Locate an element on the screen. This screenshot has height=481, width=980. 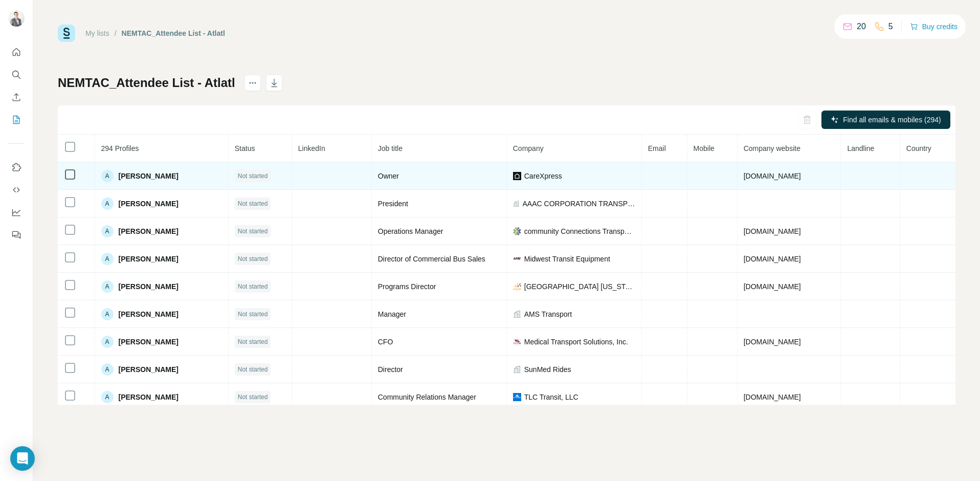
span: Job title is located at coordinates (390, 149).